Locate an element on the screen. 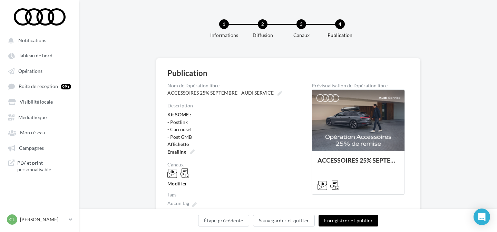 The width and height of the screenshot is (497, 232). button: Étape précédente is located at coordinates (224, 220).